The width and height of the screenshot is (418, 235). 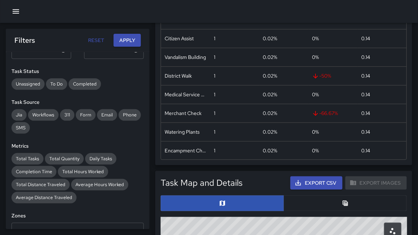 What do you see at coordinates (41, 185) in the screenshot?
I see `div: Total Distance Traveled` at bounding box center [41, 185].